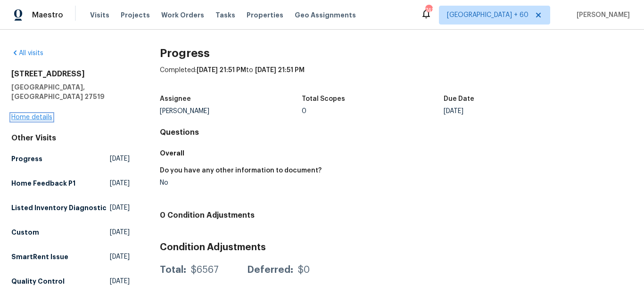 The width and height of the screenshot is (644, 286). I want to click on div: Completed: to, so click(396, 78).